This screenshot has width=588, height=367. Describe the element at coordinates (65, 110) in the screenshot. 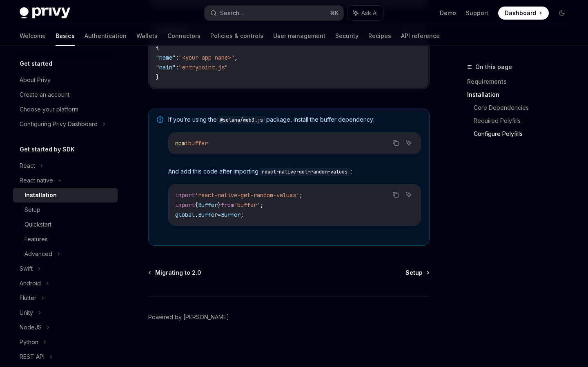

I see `a: Choose your platform` at that location.